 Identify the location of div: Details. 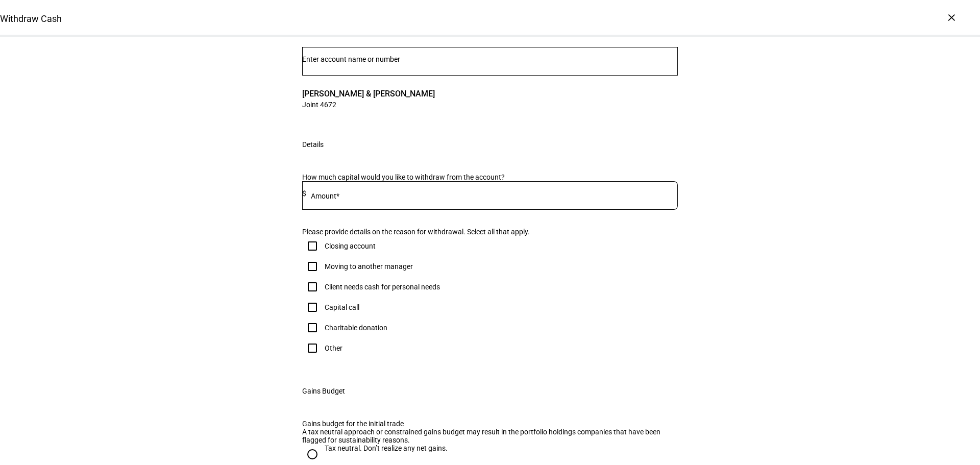
(313, 145).